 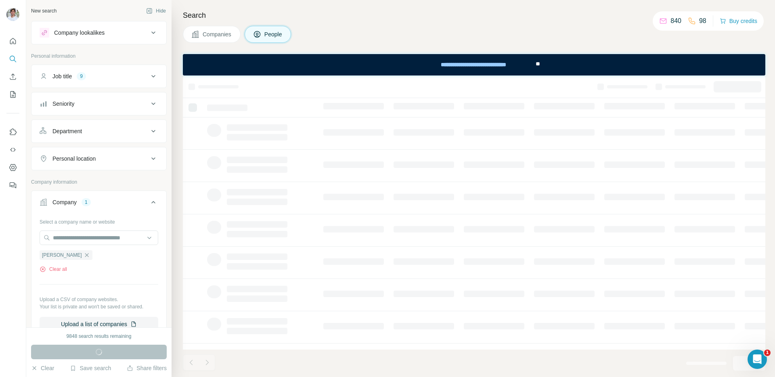 I want to click on button: Company lookalikes, so click(x=99, y=33).